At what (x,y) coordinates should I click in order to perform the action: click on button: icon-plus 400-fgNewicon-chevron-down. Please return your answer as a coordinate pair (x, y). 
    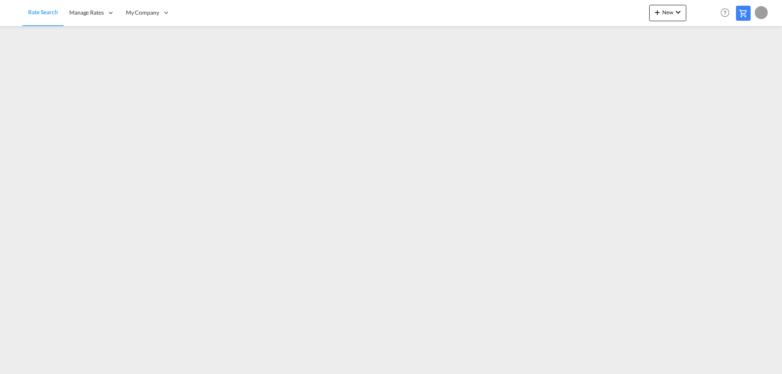
    Looking at the image, I should click on (667, 13).